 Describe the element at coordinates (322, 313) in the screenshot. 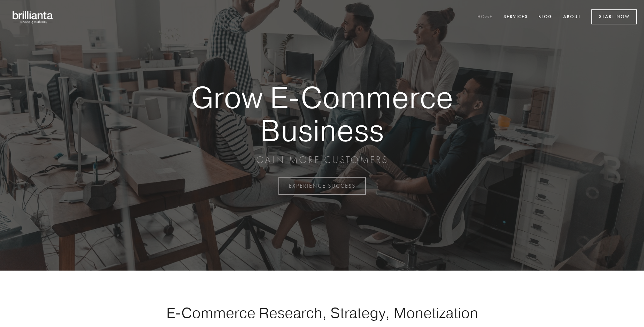

I see `h1: E-Commerce Research, Strategy, Monetization` at that location.